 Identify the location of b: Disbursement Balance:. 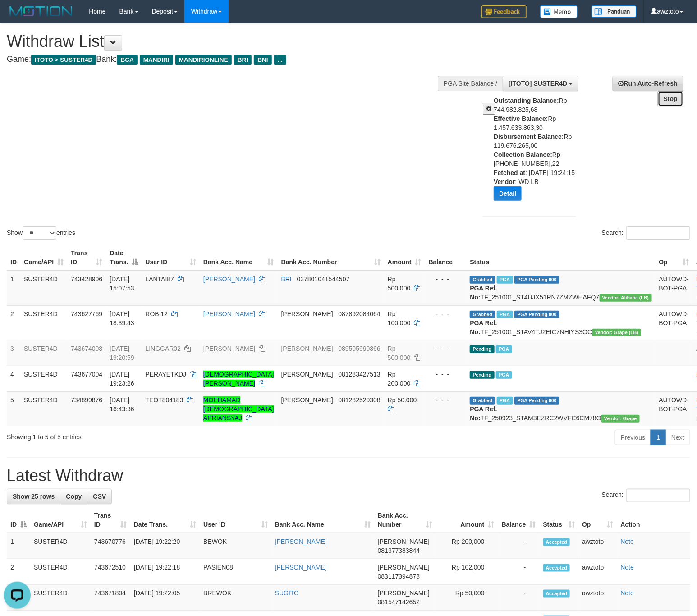
(529, 137).